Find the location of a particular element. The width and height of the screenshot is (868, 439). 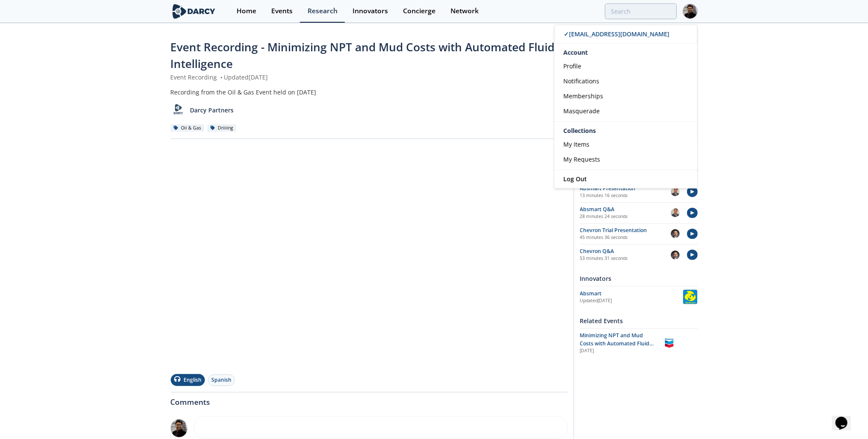

a: Notifications is located at coordinates (625, 81).